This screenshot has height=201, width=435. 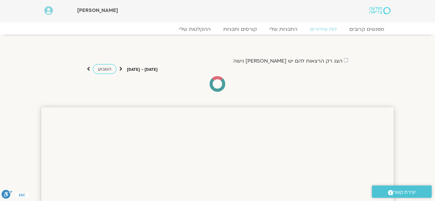 I want to click on a: יצירת קשר, so click(x=402, y=192).